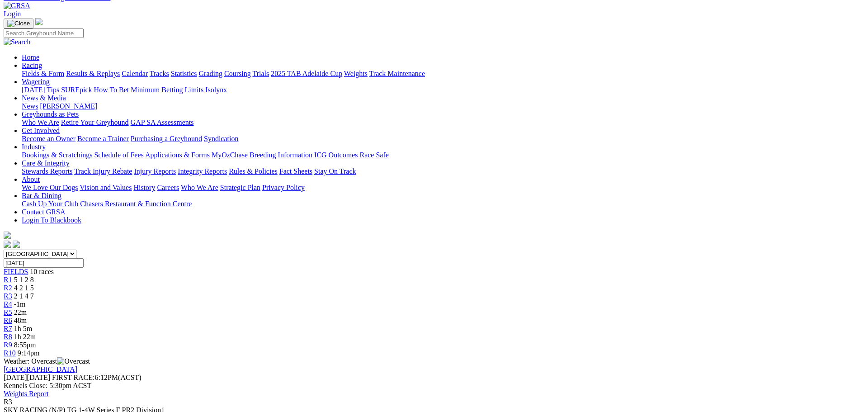 The width and height of the screenshot is (868, 412). What do you see at coordinates (439, 204) in the screenshot?
I see `div: Bar & Dining` at bounding box center [439, 204].